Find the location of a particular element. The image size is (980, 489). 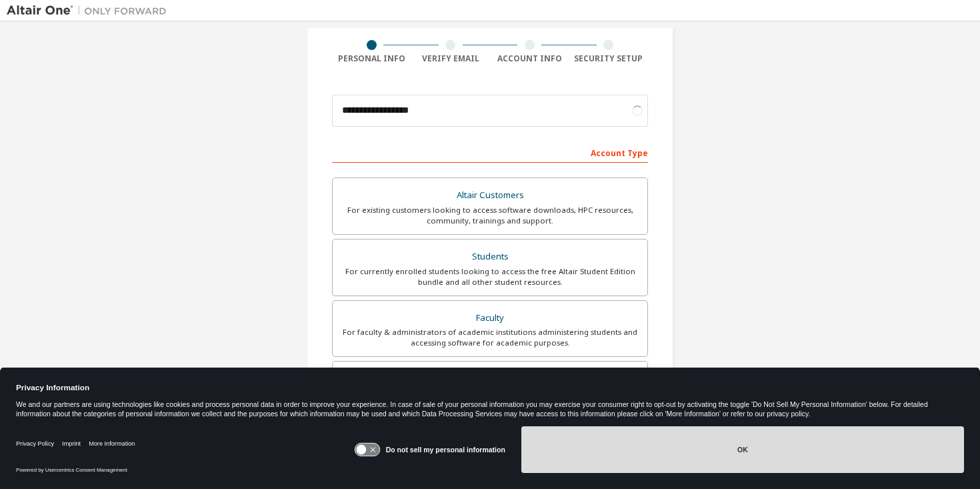

div: Personal Info is located at coordinates (371, 59).